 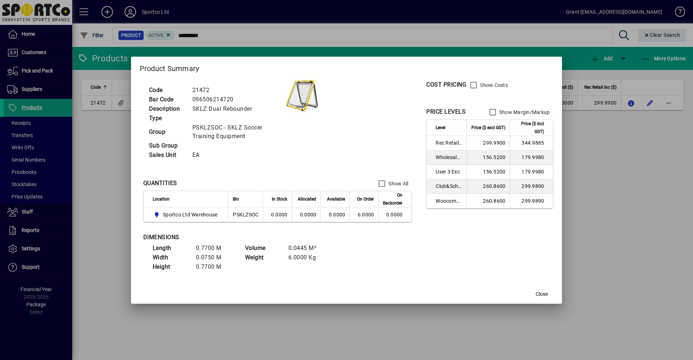 I want to click on span: Price ($ excl GST), so click(x=489, y=128).